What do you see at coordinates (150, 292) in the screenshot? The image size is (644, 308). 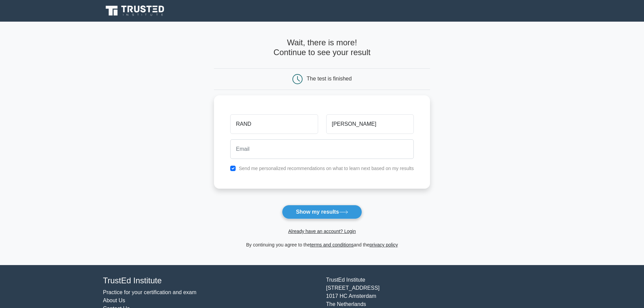 I see `a: Practice for your certification and exam` at bounding box center [150, 292].